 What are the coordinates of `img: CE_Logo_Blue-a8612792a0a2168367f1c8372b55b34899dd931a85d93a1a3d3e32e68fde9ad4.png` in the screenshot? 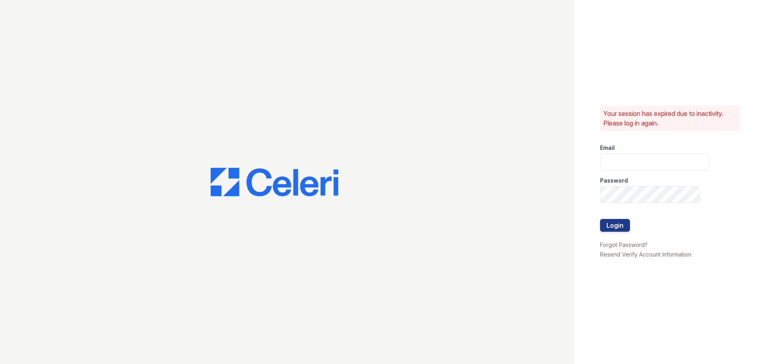 It's located at (275, 182).